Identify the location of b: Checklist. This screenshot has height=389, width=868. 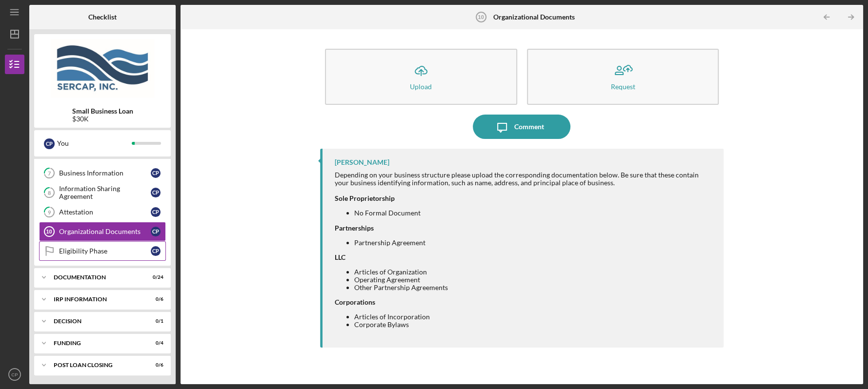
(102, 17).